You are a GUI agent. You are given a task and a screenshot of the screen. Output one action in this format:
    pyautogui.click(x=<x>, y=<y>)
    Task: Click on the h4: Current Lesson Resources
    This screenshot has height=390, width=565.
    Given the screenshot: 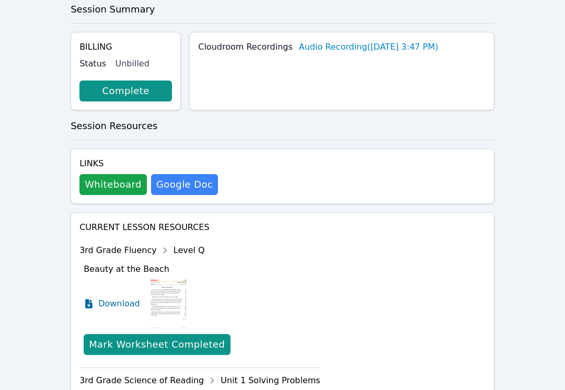 What is the action you would take?
    pyautogui.click(x=282, y=227)
    